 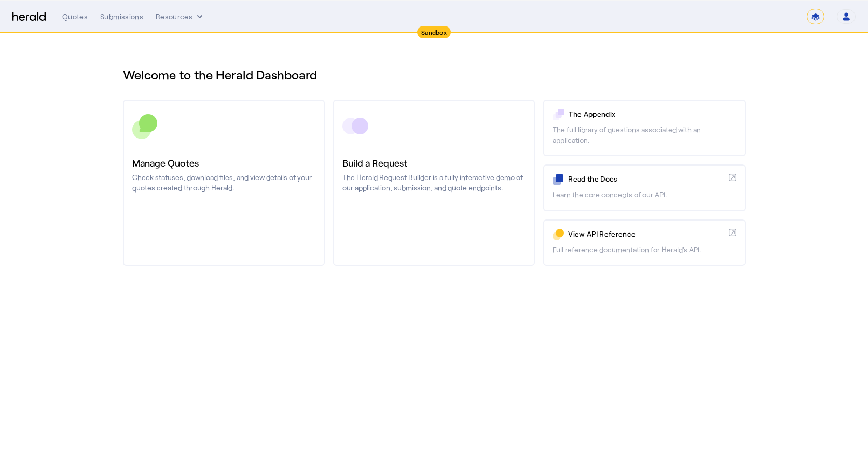 I want to click on p: The Herald Request Builder is a fully interactive demo of our application, submission, and quote ..., so click(x=434, y=183).